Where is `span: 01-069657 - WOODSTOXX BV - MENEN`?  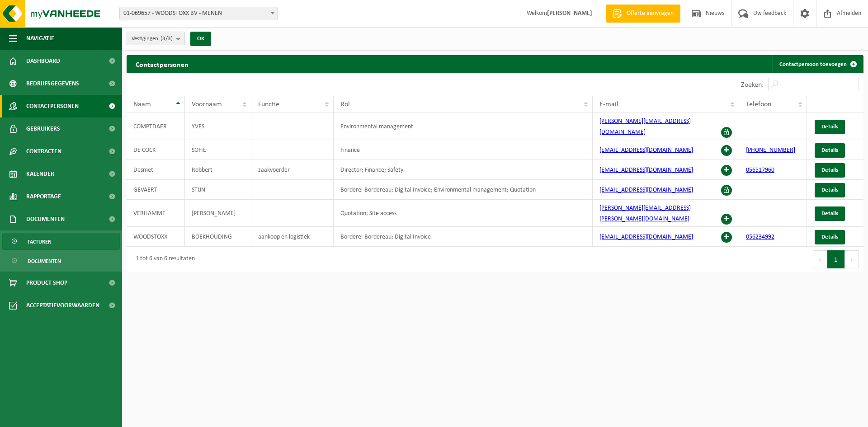 span: 01-069657 - WOODSTOXX BV - MENEN is located at coordinates (199, 13).